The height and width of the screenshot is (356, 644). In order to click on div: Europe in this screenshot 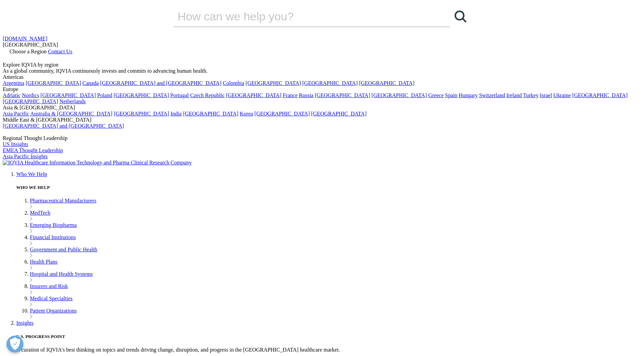, I will do `click(322, 90)`.